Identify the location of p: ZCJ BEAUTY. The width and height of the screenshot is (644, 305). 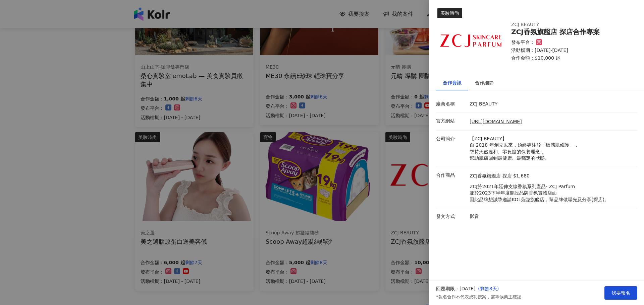
(552, 104).